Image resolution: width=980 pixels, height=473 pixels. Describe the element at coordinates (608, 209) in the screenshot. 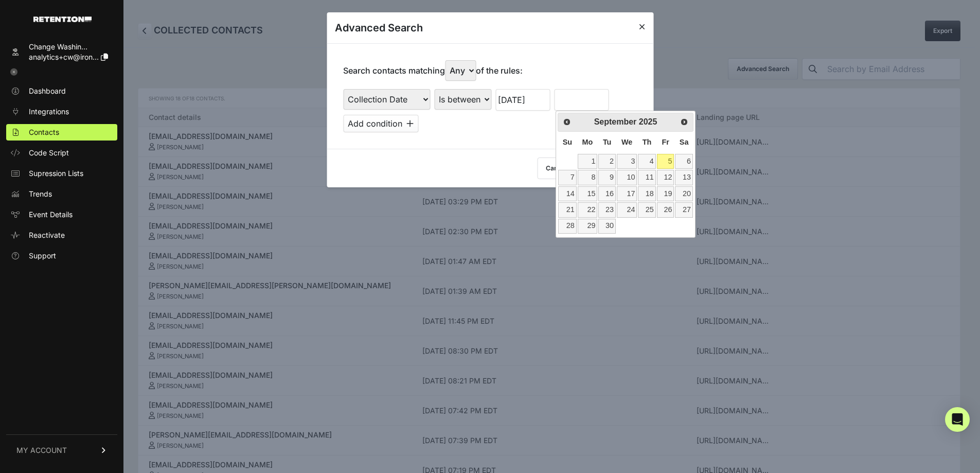

I see `a: 23` at that location.